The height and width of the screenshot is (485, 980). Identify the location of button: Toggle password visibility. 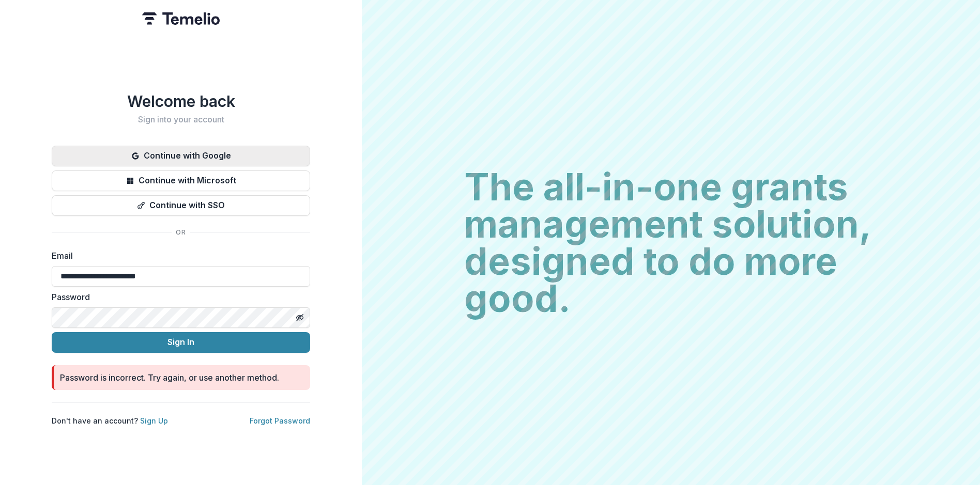
(300, 318).